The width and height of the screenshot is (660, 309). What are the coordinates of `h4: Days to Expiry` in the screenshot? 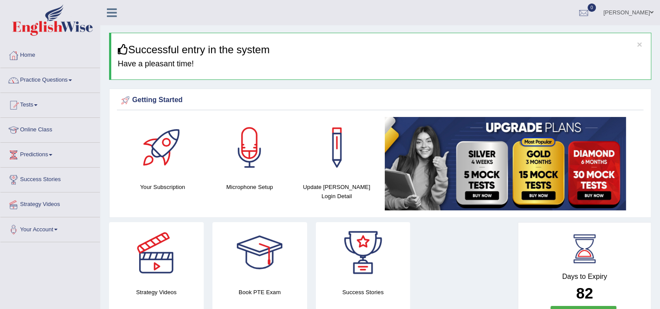 It's located at (584, 276).